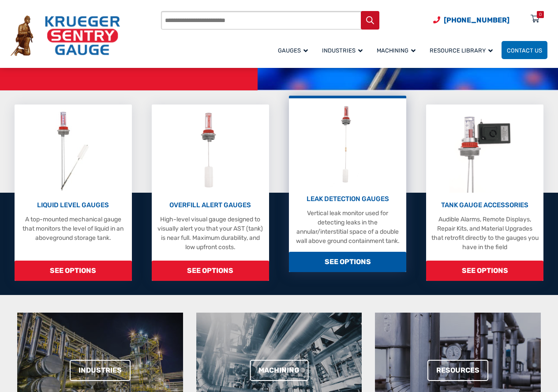  Describe the element at coordinates (471, 20) in the screenshot. I see `a: Phone Number (920) 434-8860` at that location.